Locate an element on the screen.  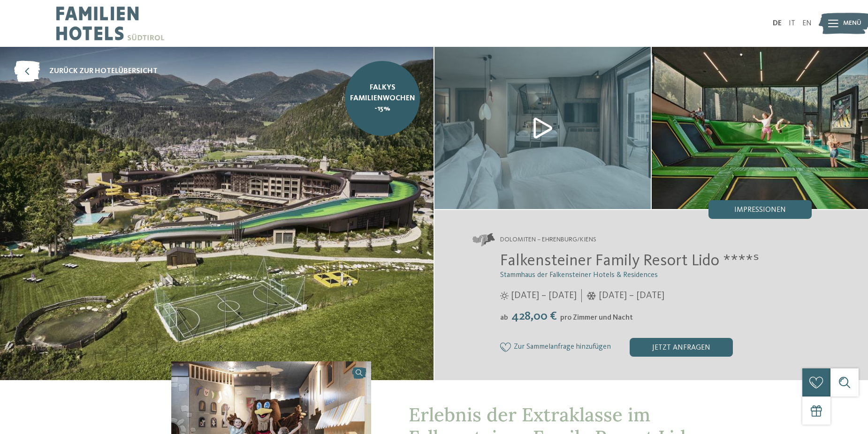
div: jetzt anfragen is located at coordinates (681, 348).